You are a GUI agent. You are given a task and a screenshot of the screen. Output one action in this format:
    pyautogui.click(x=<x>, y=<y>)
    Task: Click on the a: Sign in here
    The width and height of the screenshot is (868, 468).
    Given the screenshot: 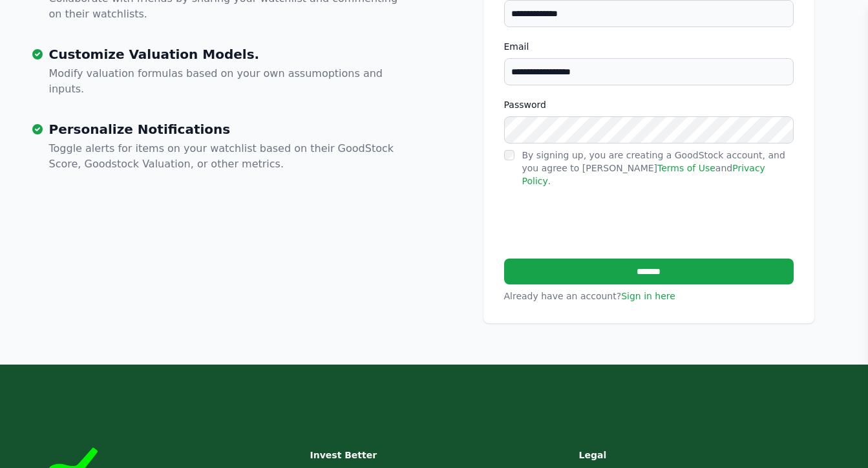 What is the action you would take?
    pyautogui.click(x=648, y=296)
    